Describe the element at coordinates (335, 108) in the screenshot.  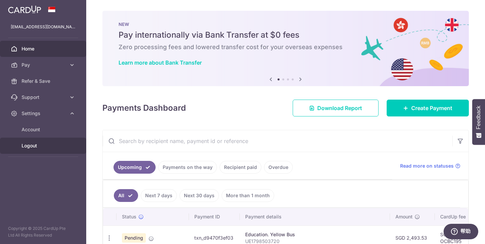
I see `a: Download Report` at that location.